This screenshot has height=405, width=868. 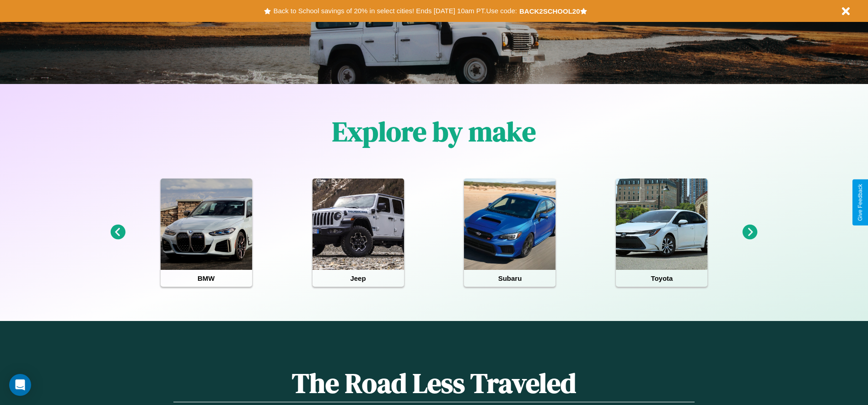 I want to click on div: Open Intercom Messenger, so click(x=20, y=385).